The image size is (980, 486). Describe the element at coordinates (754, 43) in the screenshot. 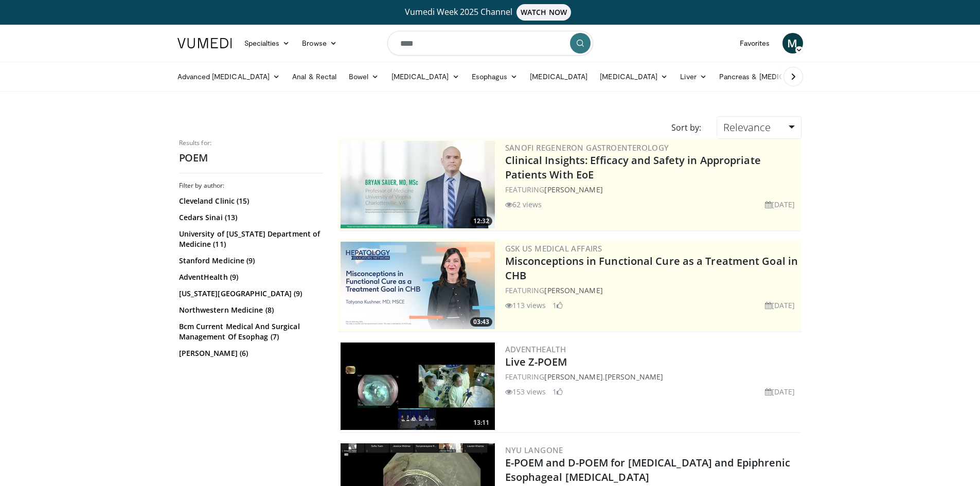

I see `a: Favorites` at that location.